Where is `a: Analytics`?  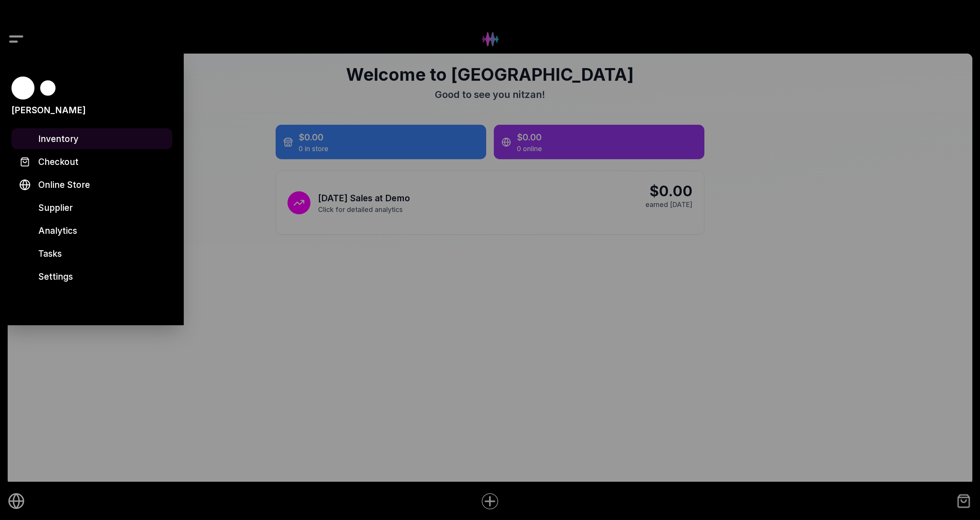
a: Analytics is located at coordinates (92, 230).